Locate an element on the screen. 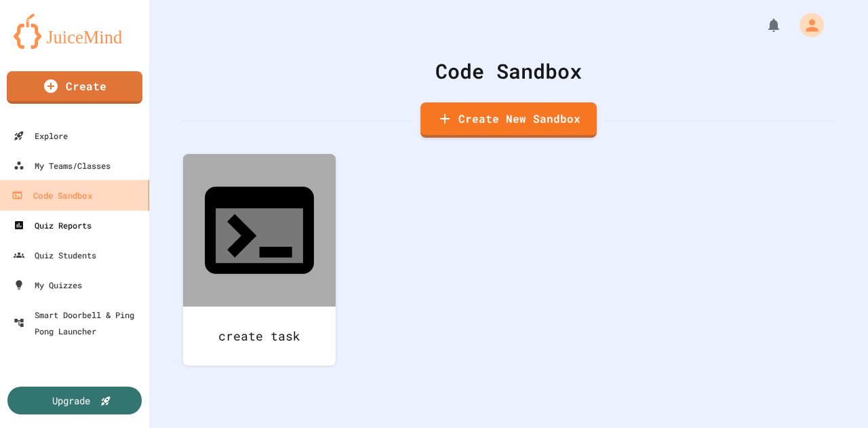  div: Explore is located at coordinates (41, 136).